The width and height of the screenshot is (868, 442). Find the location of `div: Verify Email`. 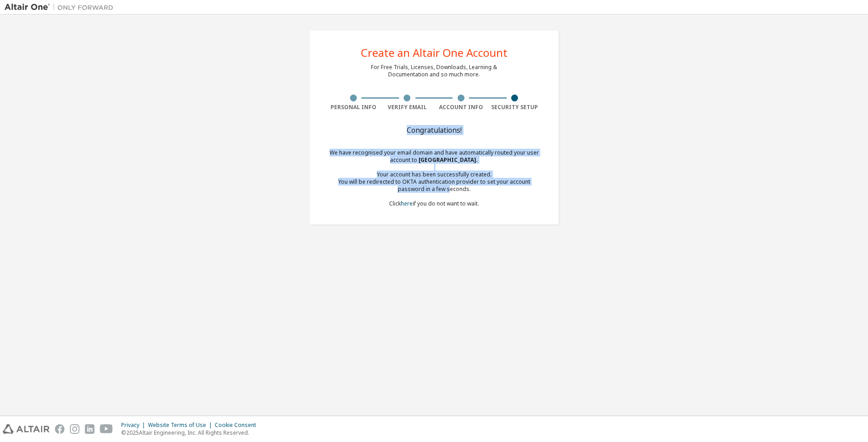

div: Verify Email is located at coordinates (408, 107).